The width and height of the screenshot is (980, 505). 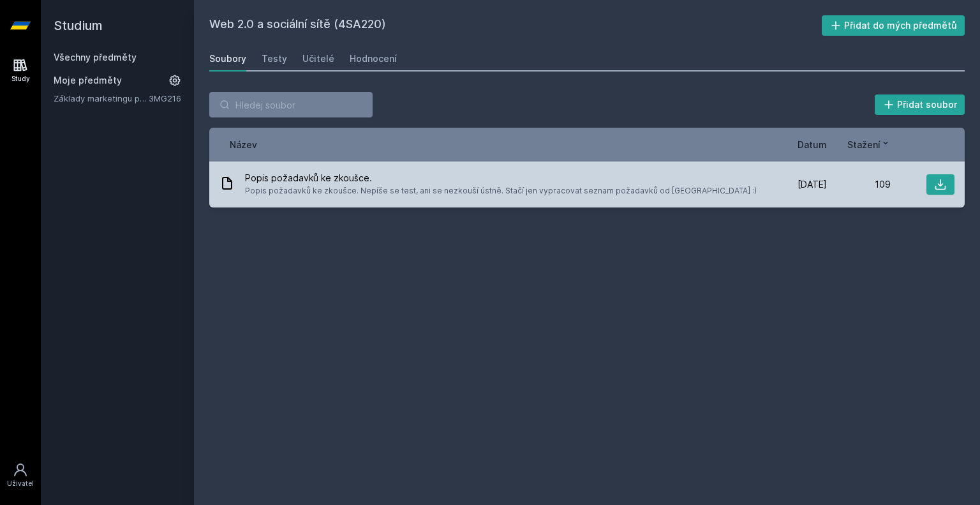 I want to click on button: Přidat soubor, so click(x=920, y=104).